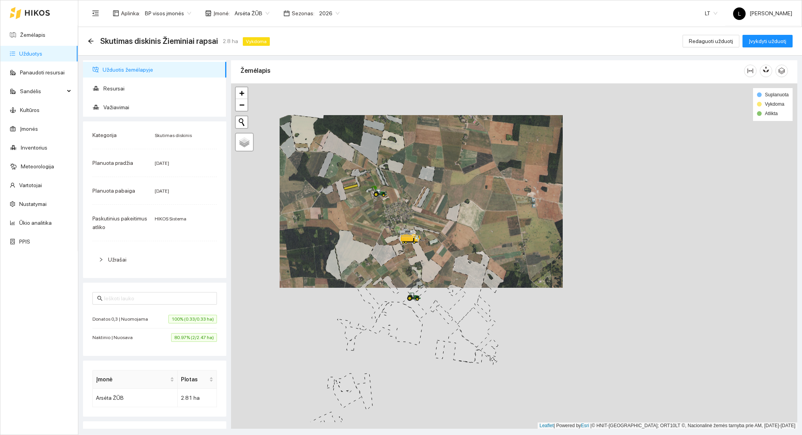 Image resolution: width=802 pixels, height=435 pixels. Describe the element at coordinates (242, 122) in the screenshot. I see `button: Initiate a new search` at that location.